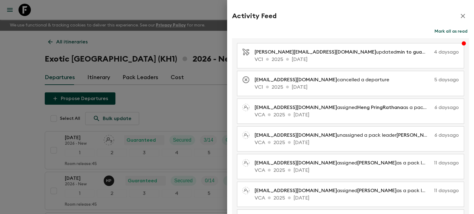 Image resolution: width=474 pixels, height=214 pixels. I want to click on p: updated, so click(343, 52).